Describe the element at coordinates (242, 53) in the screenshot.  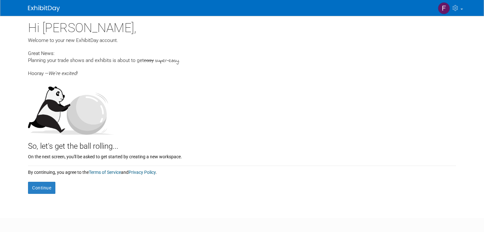
I see `div: Great News:` at that location.